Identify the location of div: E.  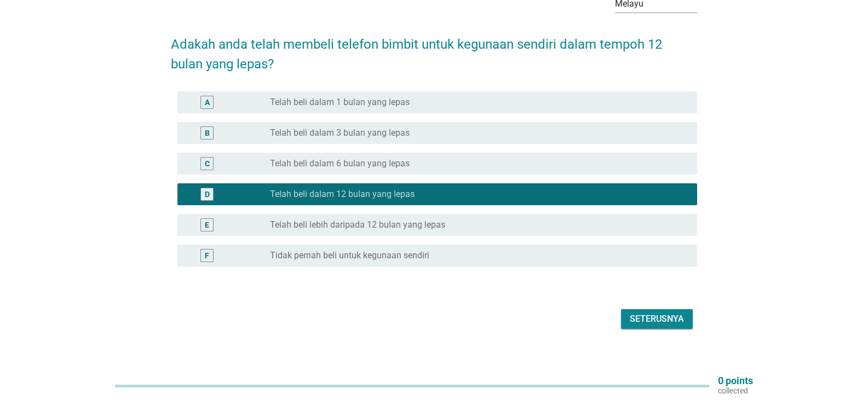
(207, 225).